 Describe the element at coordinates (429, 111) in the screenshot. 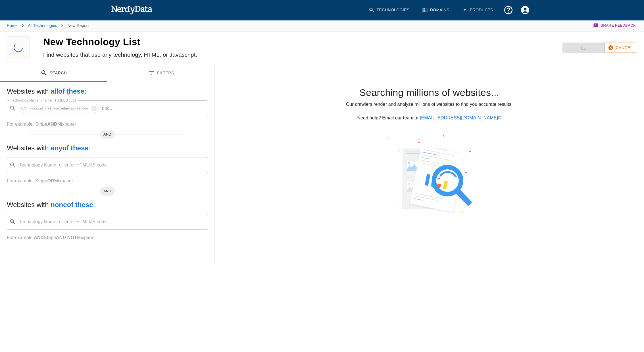

I see `p: Our crawlers render and analyze millions of websites to find you accurate results. Need help? Ema...` at that location.